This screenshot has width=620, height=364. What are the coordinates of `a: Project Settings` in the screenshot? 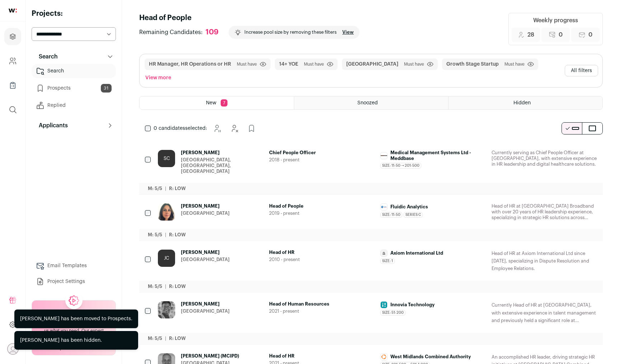 It's located at (74, 281).